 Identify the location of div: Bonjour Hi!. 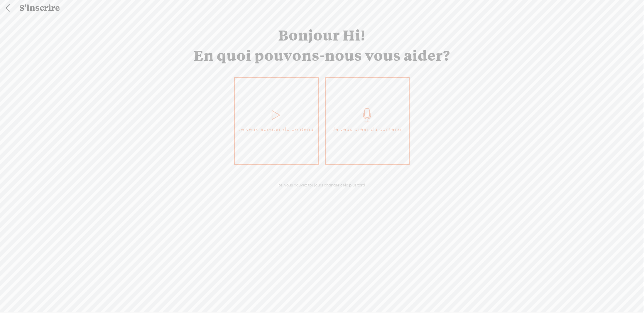
(322, 35).